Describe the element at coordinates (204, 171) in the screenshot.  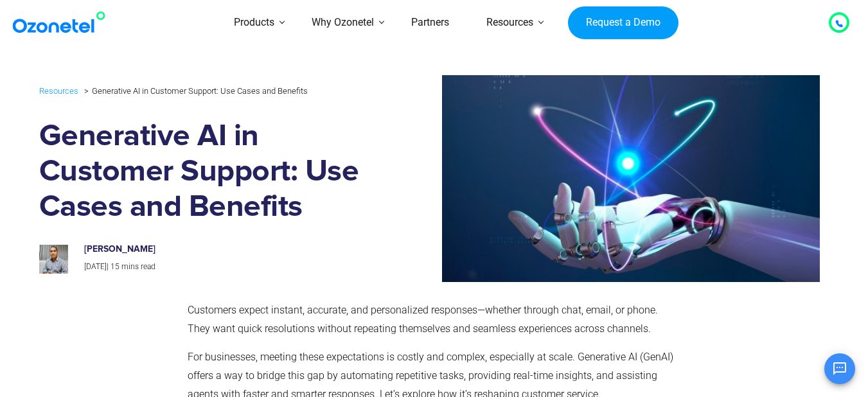
I see `h1: Generative AI in Customer Support: Use Cases and Benefits` at that location.